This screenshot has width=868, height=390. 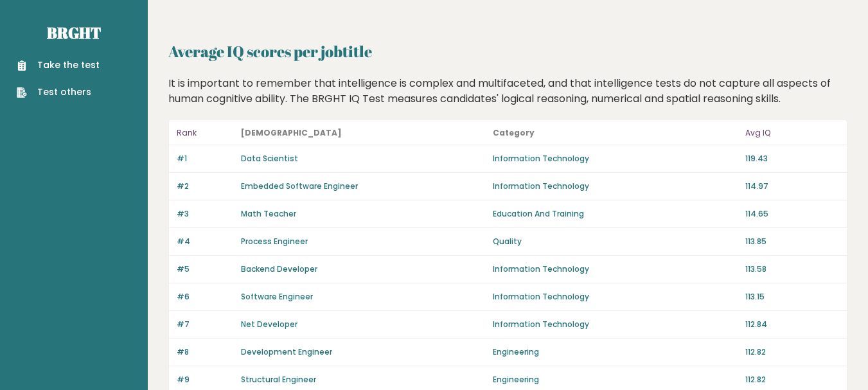 What do you see at coordinates (792, 133) in the screenshot?
I see `p: Avg IQ` at bounding box center [792, 133].